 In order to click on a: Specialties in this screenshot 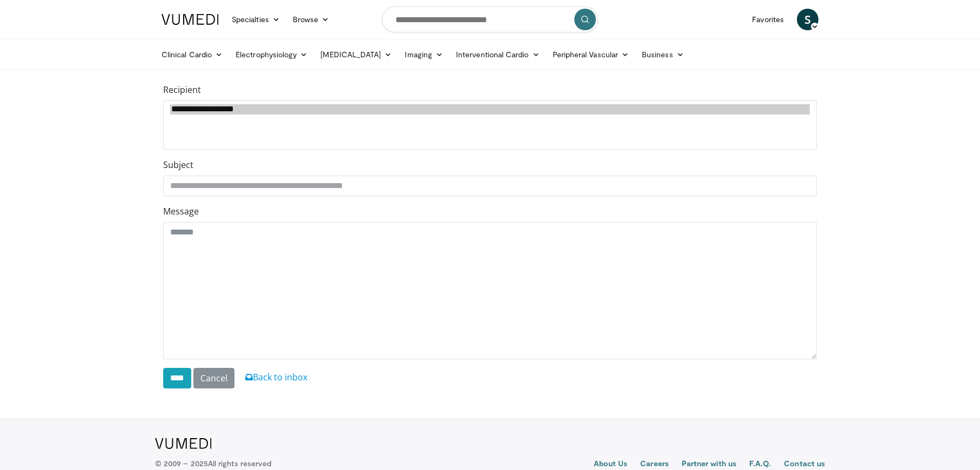, I will do `click(256, 20)`.